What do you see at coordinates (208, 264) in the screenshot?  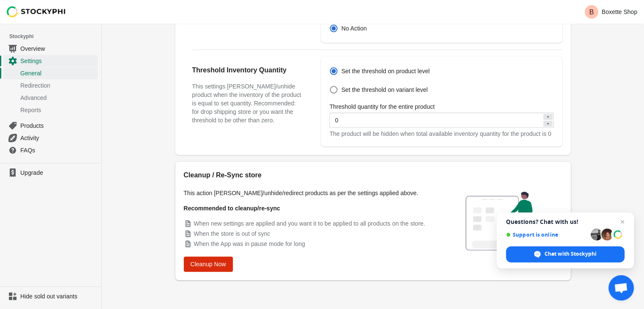 I see `button: Cleanup Now` at bounding box center [208, 264].